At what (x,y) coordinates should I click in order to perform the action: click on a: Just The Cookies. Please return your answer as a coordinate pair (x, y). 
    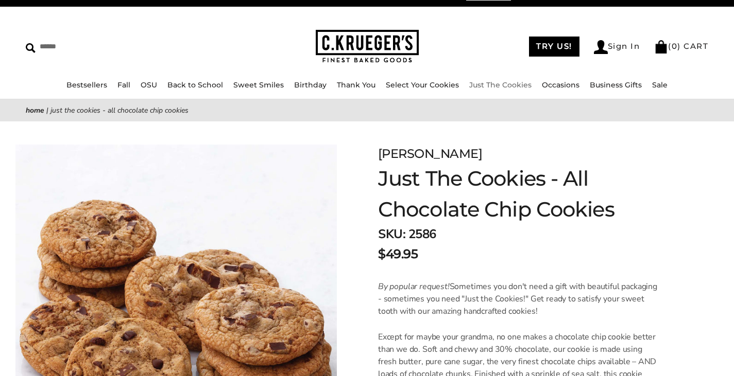
    Looking at the image, I should click on (500, 85).